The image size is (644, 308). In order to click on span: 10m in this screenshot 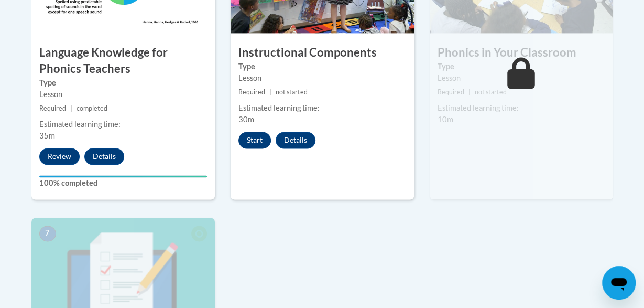, I will do `click(445, 119)`.